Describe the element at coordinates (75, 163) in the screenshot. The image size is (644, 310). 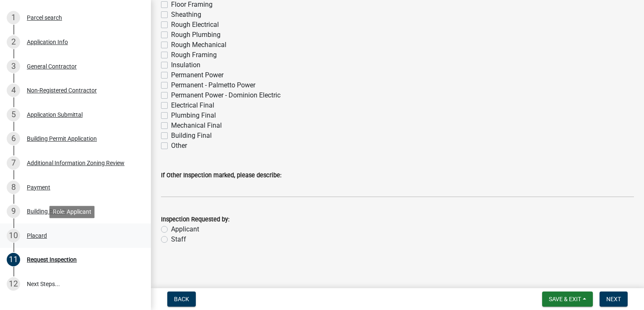
I see `div: Additional Information Zoning Review` at that location.